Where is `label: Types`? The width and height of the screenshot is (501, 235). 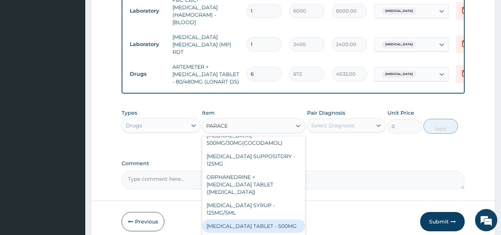
label: Types is located at coordinates (130, 113).